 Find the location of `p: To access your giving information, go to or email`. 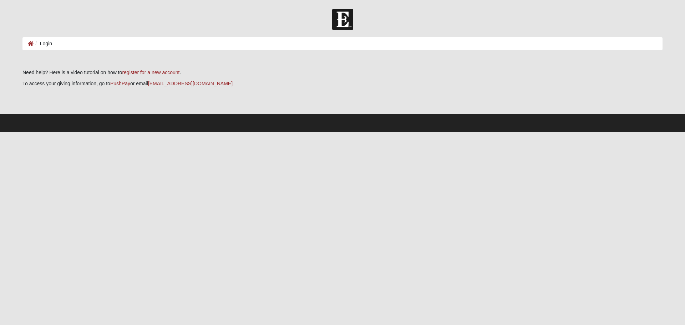

p: To access your giving information, go to or email is located at coordinates (343, 84).